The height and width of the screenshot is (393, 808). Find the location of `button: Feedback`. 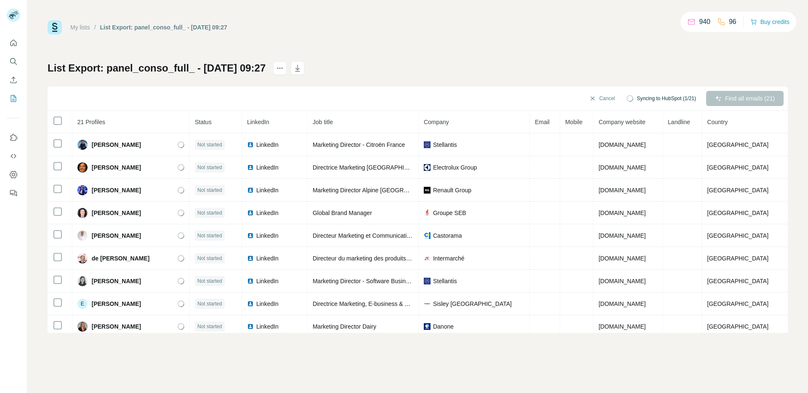

button: Feedback is located at coordinates (13, 193).